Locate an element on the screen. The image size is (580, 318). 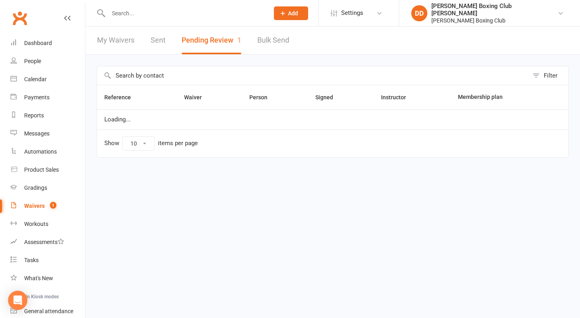
a: Workouts is located at coordinates (47, 224).